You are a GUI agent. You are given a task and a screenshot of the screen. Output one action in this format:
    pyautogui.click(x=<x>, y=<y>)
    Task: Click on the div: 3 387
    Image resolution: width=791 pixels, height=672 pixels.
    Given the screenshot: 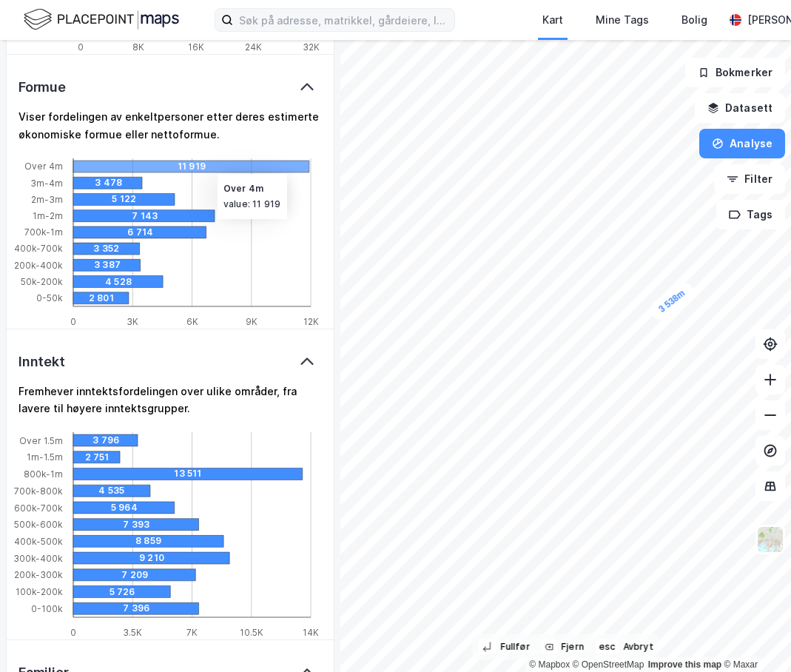 What is the action you would take?
    pyautogui.click(x=127, y=265)
    